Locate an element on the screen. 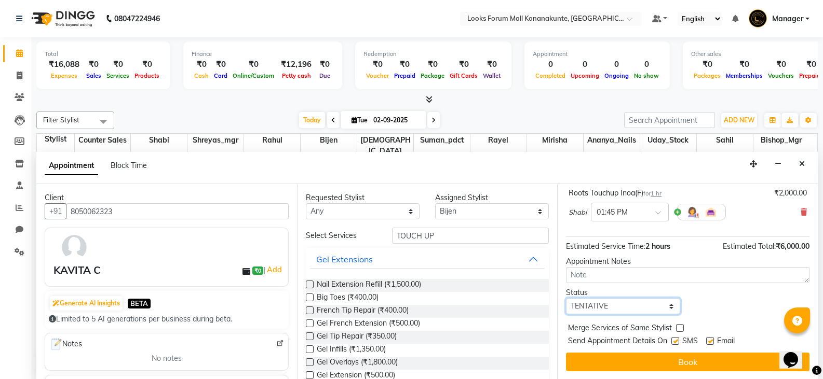  span: rahul is located at coordinates (272, 140).